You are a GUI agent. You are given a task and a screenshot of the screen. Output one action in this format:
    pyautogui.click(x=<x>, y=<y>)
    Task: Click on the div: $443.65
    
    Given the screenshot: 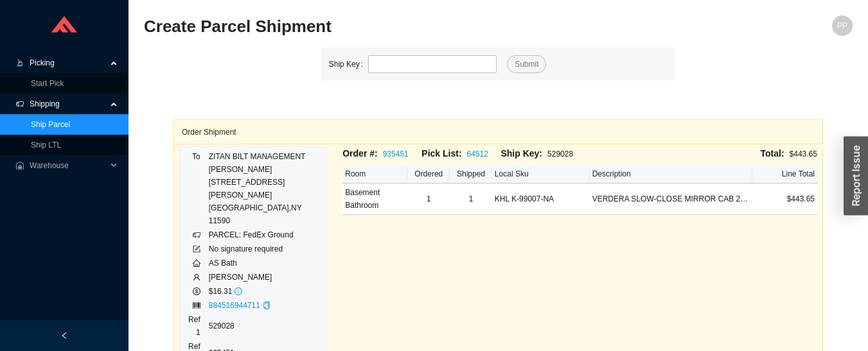 What is the action you would take?
    pyautogui.click(x=698, y=153)
    